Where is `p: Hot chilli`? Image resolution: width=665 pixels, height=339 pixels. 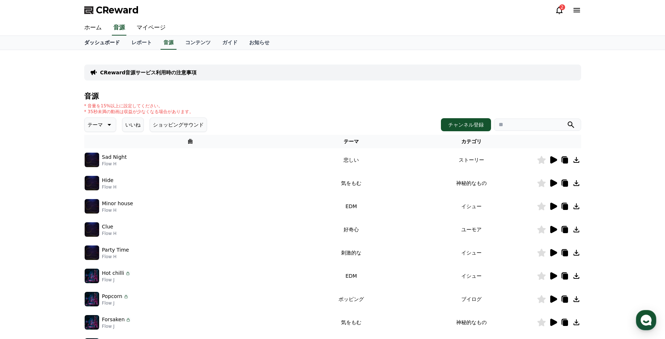 p: Hot chilli is located at coordinates (113, 273).